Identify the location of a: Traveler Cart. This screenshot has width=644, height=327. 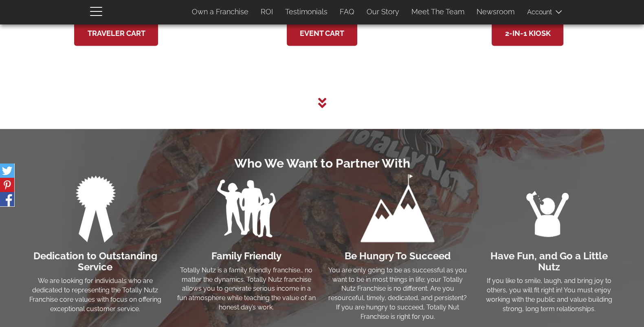
(116, 33).